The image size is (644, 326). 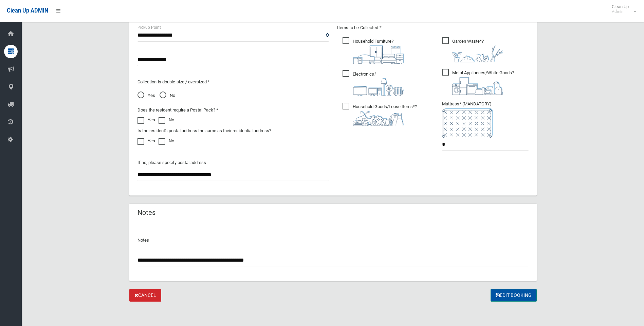 I want to click on img: e7408bece873d2c1783593a074e5cb2f.png, so click(x=467, y=123).